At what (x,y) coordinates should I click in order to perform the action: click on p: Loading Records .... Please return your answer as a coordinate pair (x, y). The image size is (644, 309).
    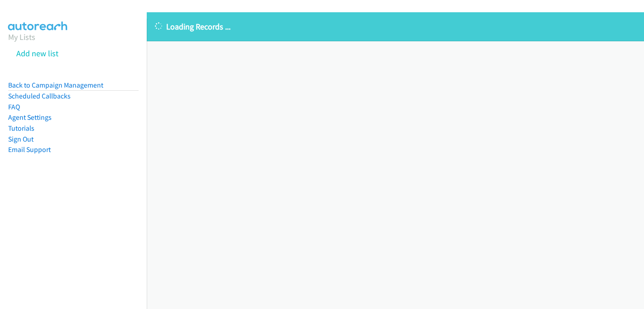
    Looking at the image, I should click on (395, 26).